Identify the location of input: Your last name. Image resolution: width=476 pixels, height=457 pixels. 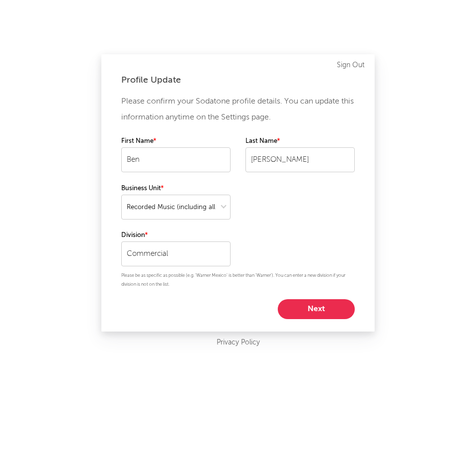
(300, 159).